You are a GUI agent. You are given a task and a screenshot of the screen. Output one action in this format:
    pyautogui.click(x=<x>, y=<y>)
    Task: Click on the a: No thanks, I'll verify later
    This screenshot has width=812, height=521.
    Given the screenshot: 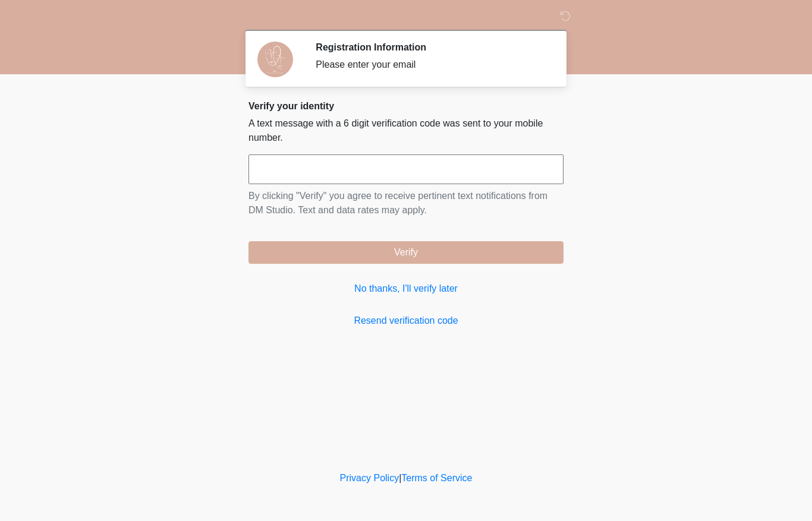 What is the action you would take?
    pyautogui.click(x=406, y=289)
    